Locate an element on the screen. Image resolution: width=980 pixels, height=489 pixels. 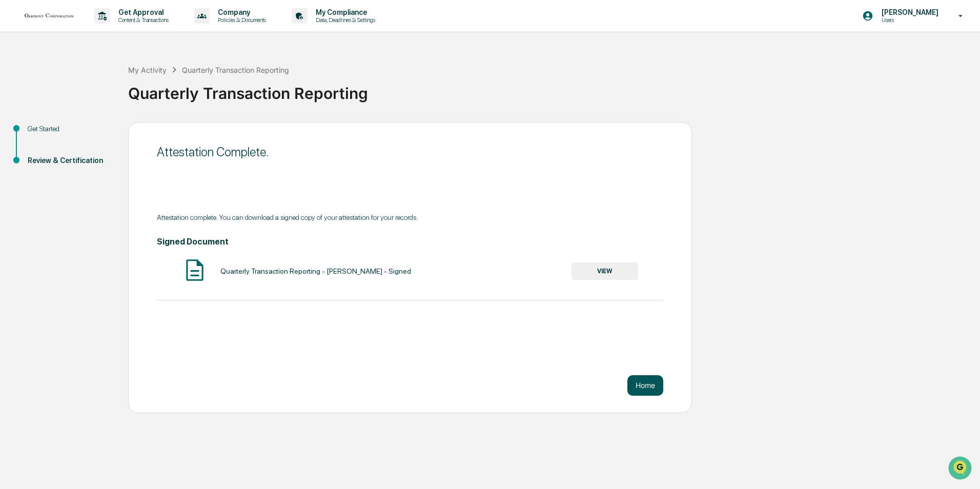
a: 🔎Data Lookup is located at coordinates (37, 154).